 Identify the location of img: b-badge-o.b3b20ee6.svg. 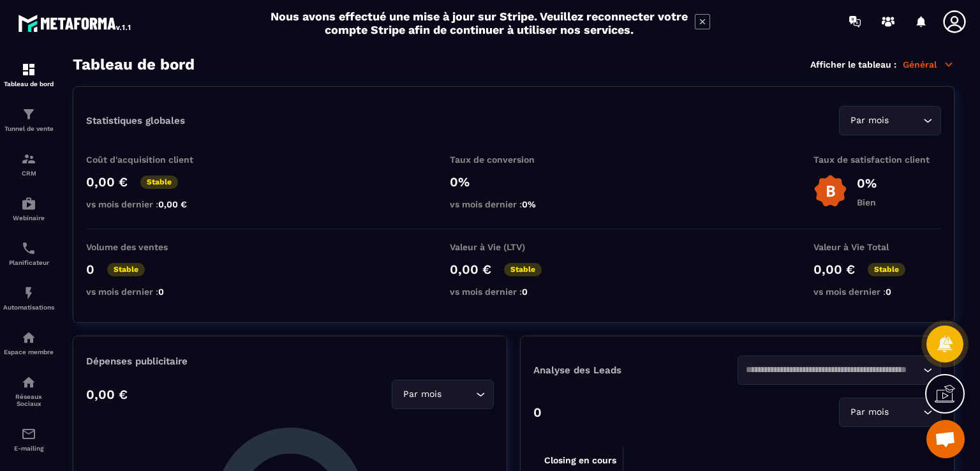
(830, 191).